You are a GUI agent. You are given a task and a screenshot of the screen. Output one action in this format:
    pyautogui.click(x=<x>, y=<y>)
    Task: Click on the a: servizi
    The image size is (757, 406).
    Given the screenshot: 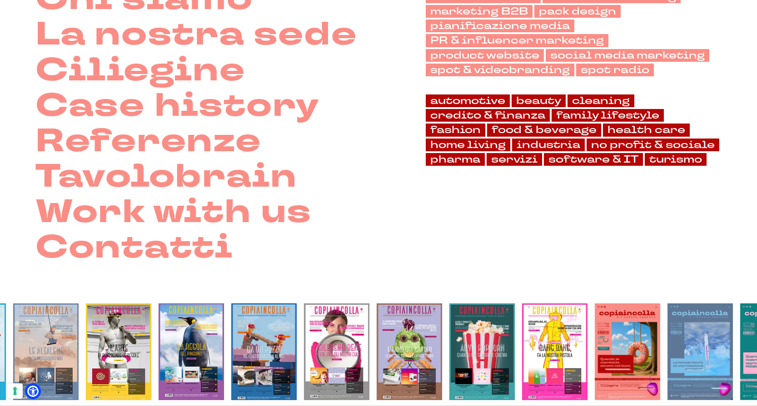 What is the action you would take?
    pyautogui.click(x=514, y=159)
    